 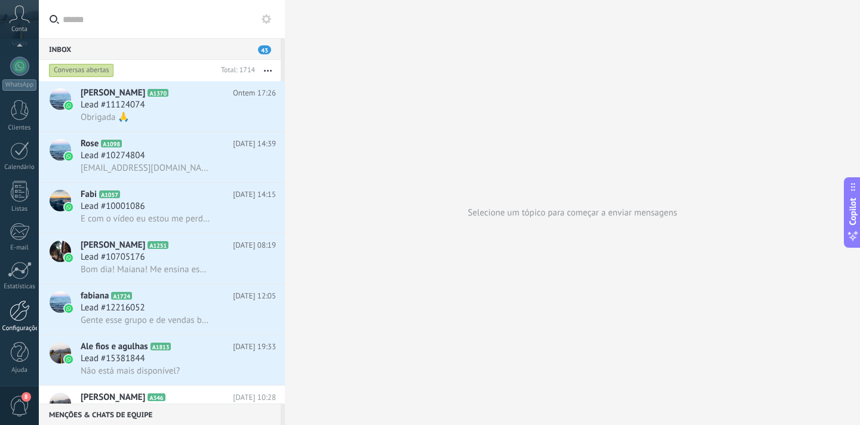 What do you see at coordinates (113, 359) in the screenshot?
I see `span: Lead #15381844` at bounding box center [113, 359].